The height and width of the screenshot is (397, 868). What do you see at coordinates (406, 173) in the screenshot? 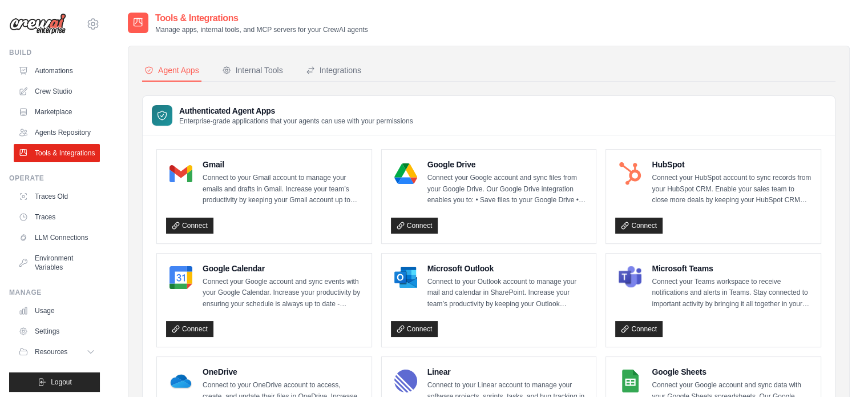
I see `img: Google Drive Logo` at bounding box center [406, 173].